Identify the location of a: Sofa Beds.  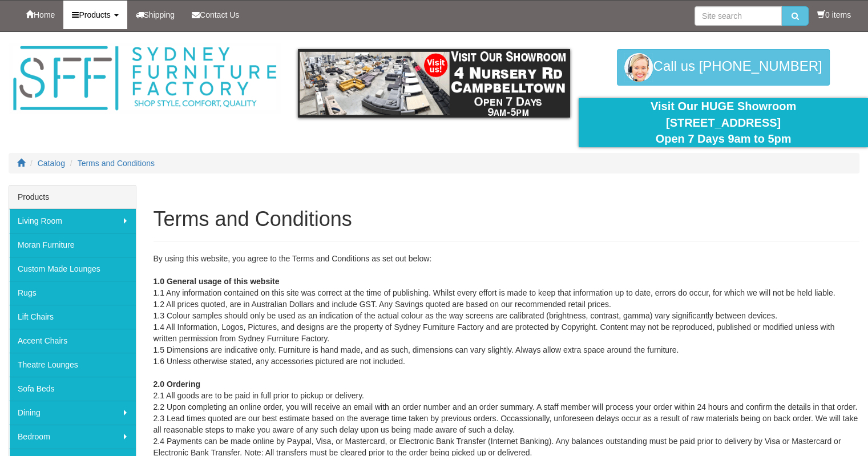
(73, 389).